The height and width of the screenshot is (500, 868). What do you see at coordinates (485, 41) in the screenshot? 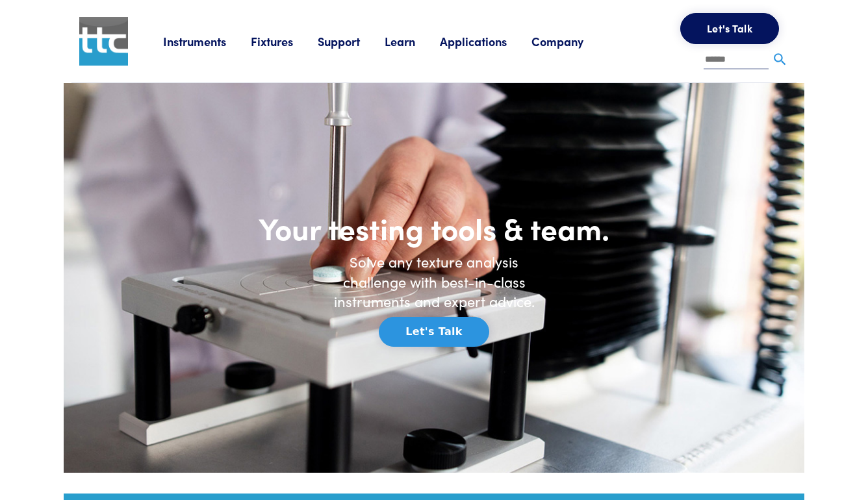
I see `a: Applications` at bounding box center [485, 41].